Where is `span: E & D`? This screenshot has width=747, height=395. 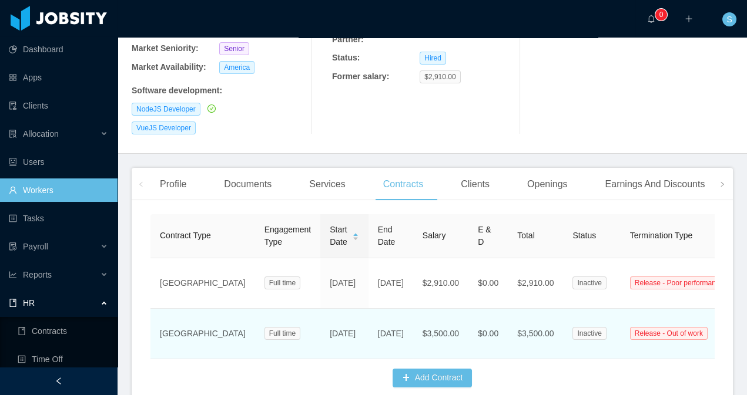
span: E & D is located at coordinates (484, 236).